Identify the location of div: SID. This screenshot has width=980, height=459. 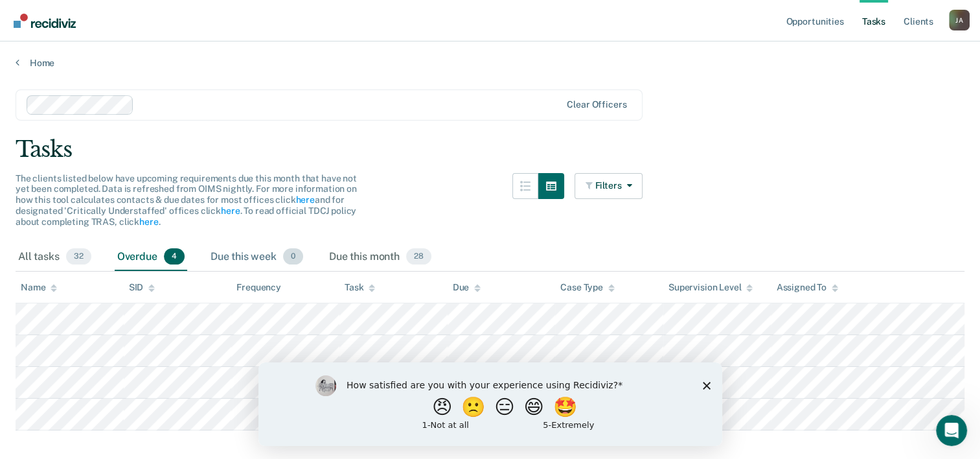
(142, 287).